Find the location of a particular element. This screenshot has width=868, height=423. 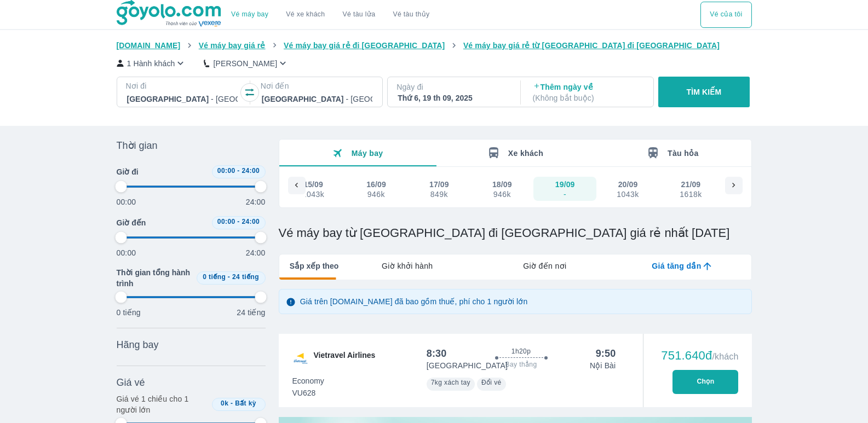

span: 24 tiếng is located at coordinates (245, 277).